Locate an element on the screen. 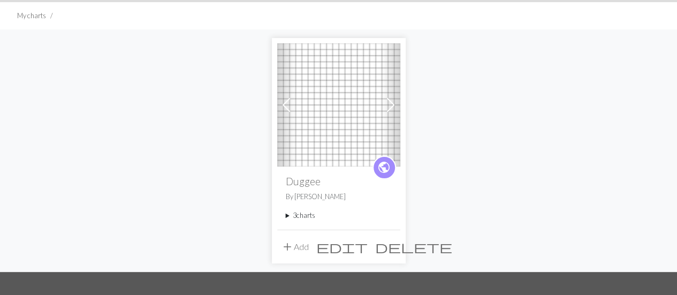 The image size is (677, 295). button: Delete is located at coordinates (413, 247).